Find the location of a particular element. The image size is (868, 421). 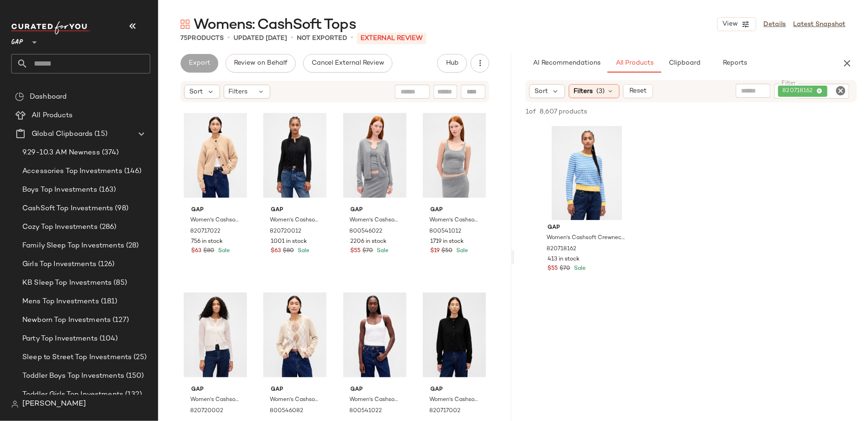

span: (15) is located at coordinates (100, 134).